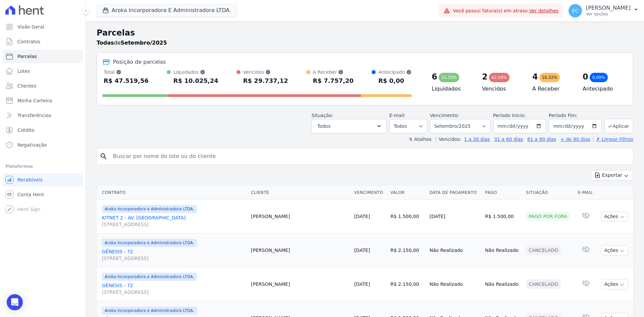 This screenshot has height=317, width=644. I want to click on span: Visão Geral, so click(31, 26).